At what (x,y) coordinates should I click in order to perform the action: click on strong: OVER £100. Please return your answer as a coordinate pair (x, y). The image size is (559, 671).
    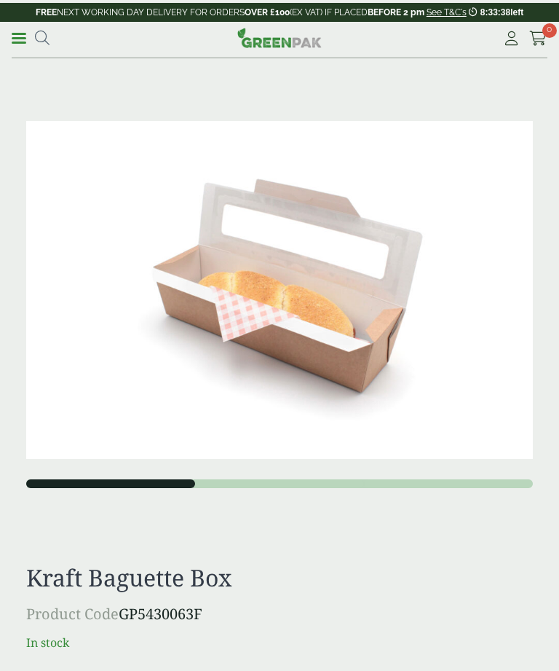
    Looking at the image, I should click on (267, 12).